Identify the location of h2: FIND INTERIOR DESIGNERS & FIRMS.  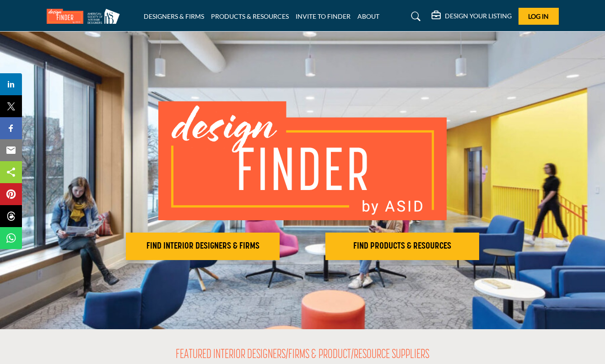
(203, 246).